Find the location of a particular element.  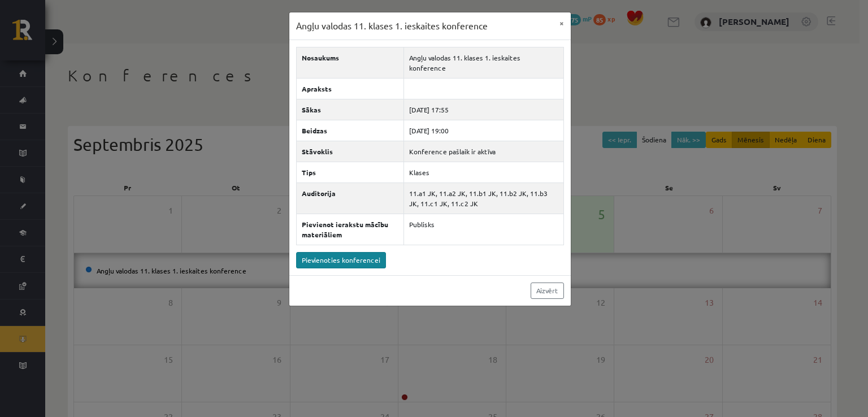

th: Beidzas is located at coordinates (350, 130).